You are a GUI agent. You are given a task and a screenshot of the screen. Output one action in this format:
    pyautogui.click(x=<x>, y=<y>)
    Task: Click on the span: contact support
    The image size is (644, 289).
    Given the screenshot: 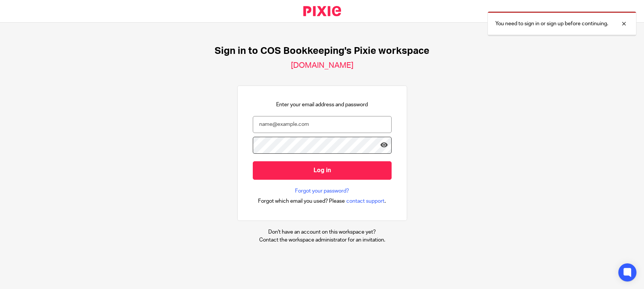 What is the action you would take?
    pyautogui.click(x=366, y=201)
    